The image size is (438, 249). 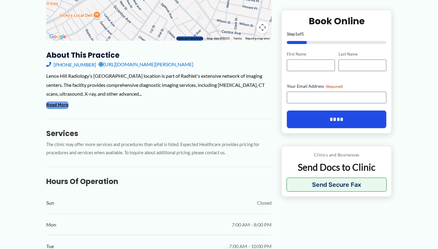 What do you see at coordinates (237, 38) in the screenshot?
I see `a: Terms` at bounding box center [237, 38].